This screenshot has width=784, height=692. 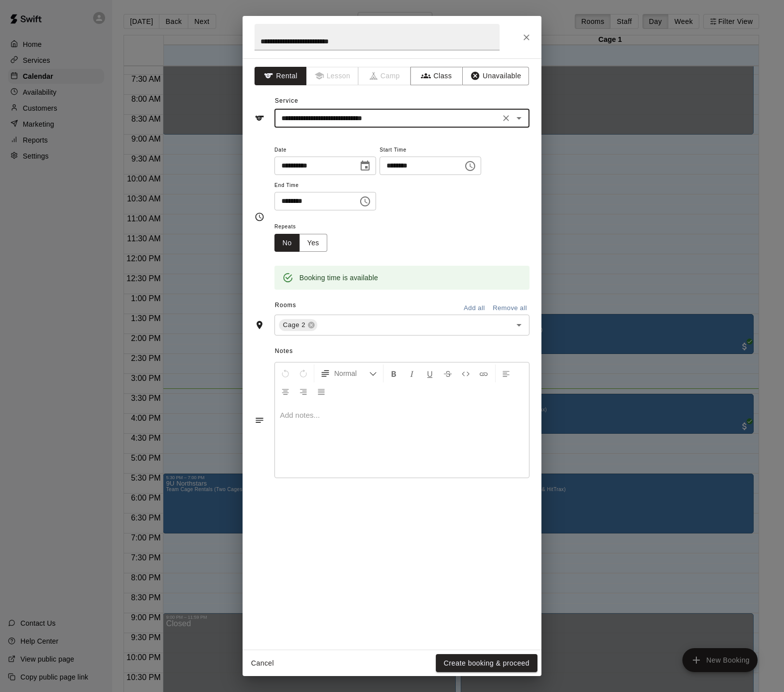 What do you see at coordinates (365, 202) in the screenshot?
I see `button: Choose time, selected time is 5:30 PM` at bounding box center [365, 202].